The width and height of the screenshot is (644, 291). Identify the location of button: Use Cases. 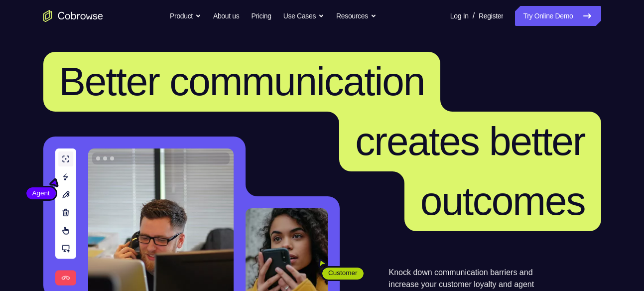
(304, 16).